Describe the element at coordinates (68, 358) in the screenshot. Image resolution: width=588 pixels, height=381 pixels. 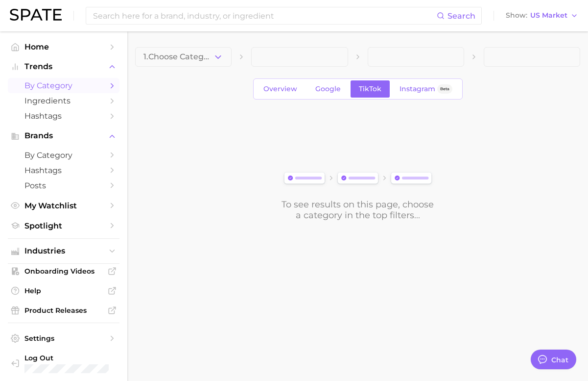
I see `span: Log Out` at that location.